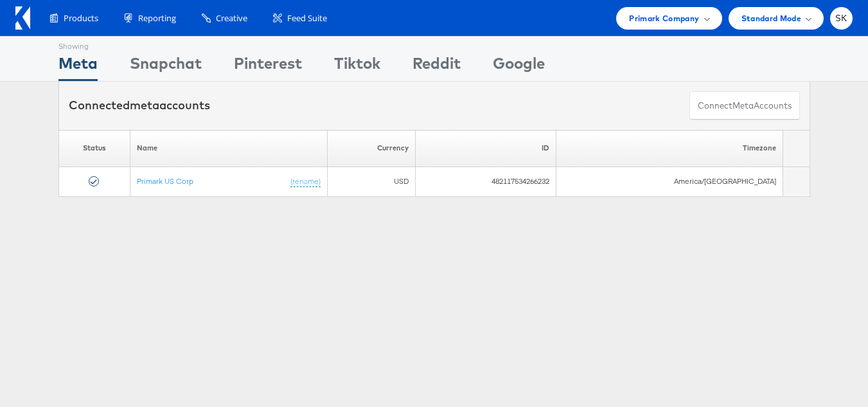 The width and height of the screenshot is (868, 407). I want to click on span: Feed Suite, so click(307, 18).